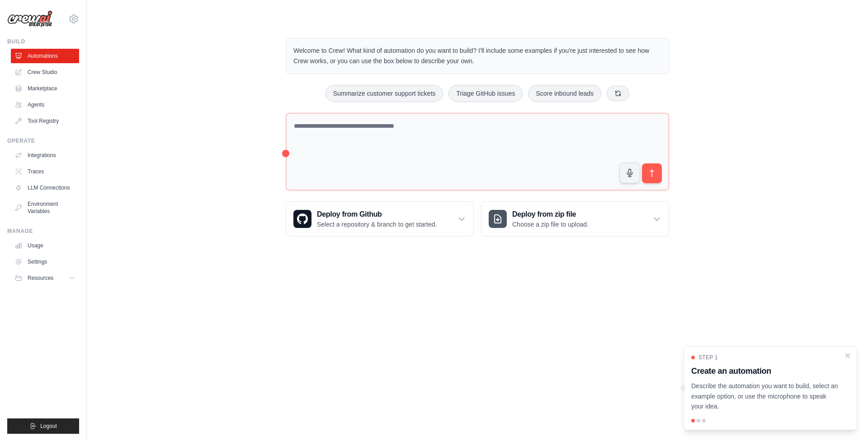  What do you see at coordinates (48, 427) in the screenshot?
I see `span: Logout` at bounding box center [48, 427].